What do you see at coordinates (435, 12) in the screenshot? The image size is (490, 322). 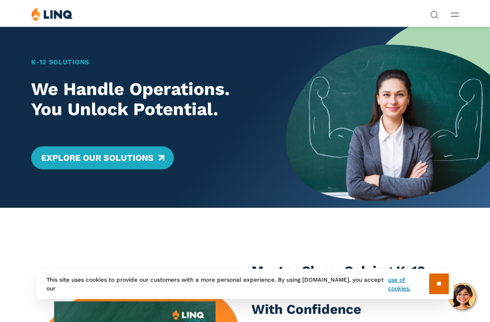 I see `nav: Utility Navigation` at bounding box center [435, 12].